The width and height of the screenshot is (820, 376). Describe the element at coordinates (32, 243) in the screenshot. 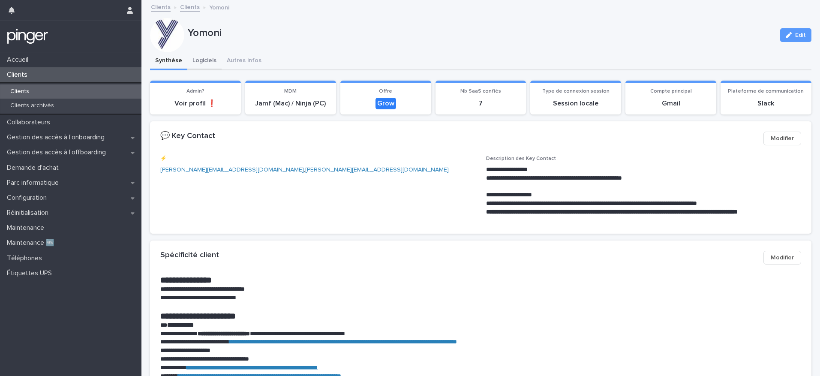

I see `p: Maintenance 🆕` at that location.